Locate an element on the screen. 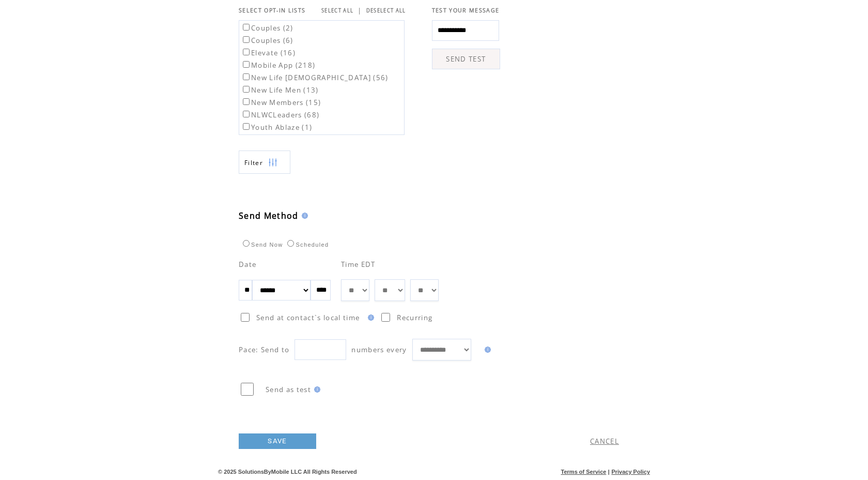 The width and height of the screenshot is (868, 480). label: Youth Ablaze (1) is located at coordinates (277, 128).